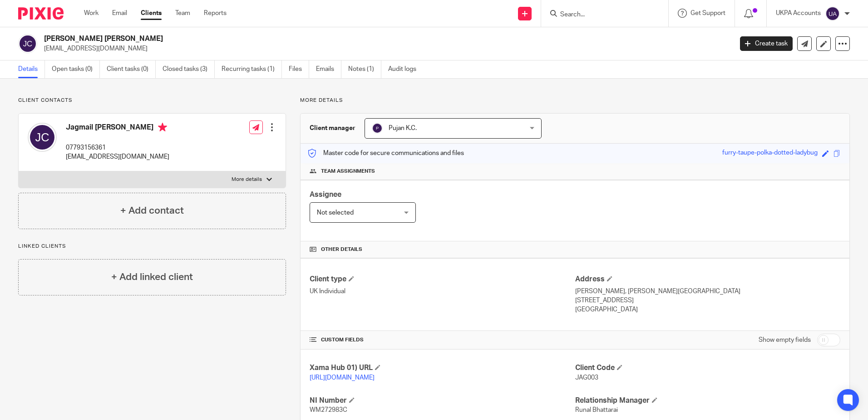  Describe the element at coordinates (152, 210) in the screenshot. I see `h4: + Add contact` at that location.